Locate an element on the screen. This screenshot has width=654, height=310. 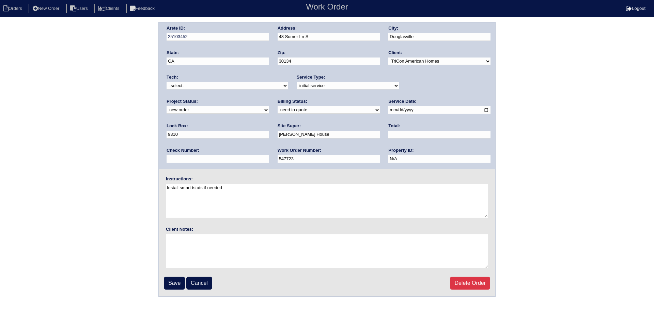
li: New Order is located at coordinates (47, 9).